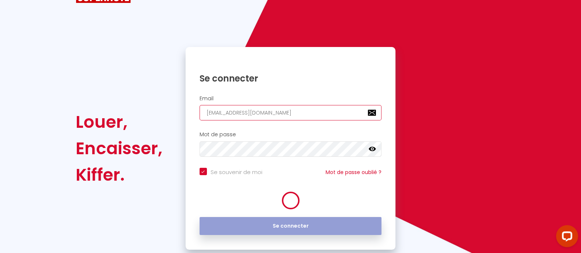 The image size is (581, 253). Describe the element at coordinates (291, 135) in the screenshot. I see `h2: Mot de passe` at that location.